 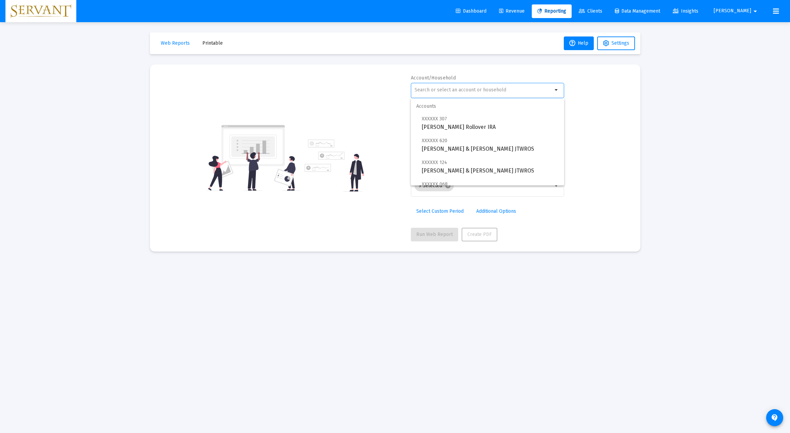 What do you see at coordinates (435, 234) in the screenshot?
I see `span: Run Web Report` at bounding box center [435, 234].